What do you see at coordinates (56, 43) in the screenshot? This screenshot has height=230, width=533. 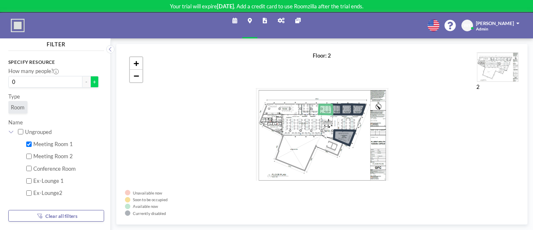 I see `h4: FILTER` at bounding box center [56, 43].